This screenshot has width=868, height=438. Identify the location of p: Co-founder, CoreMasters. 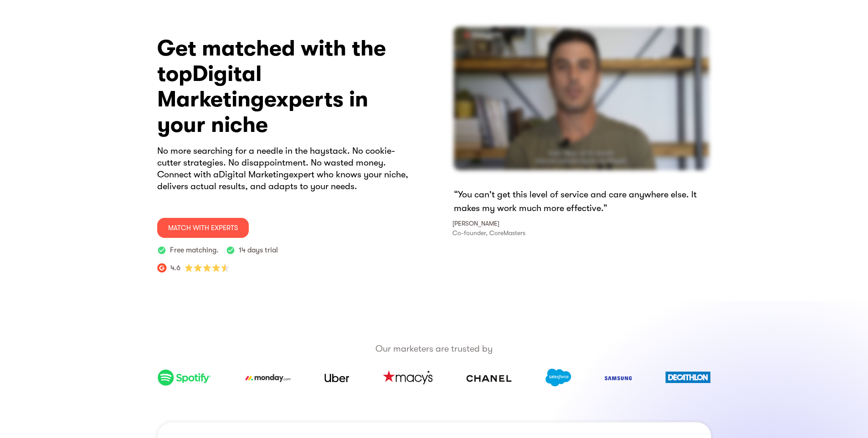
(489, 232).